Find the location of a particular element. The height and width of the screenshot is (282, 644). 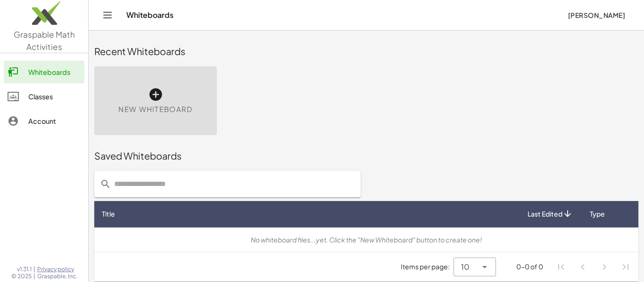

span: Graspable Math Activities is located at coordinates (44, 41).